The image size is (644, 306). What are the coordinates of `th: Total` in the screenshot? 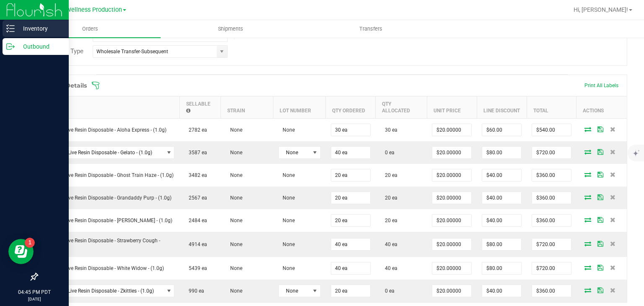 It's located at (551, 107).